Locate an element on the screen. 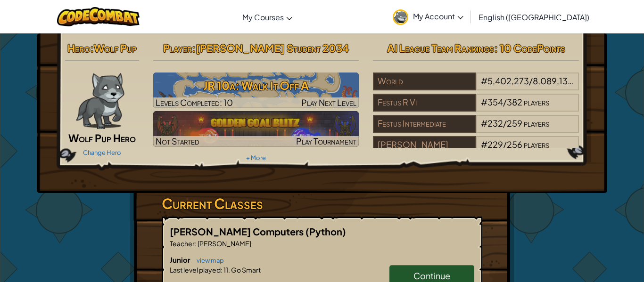  span: Hero is located at coordinates (79, 48).